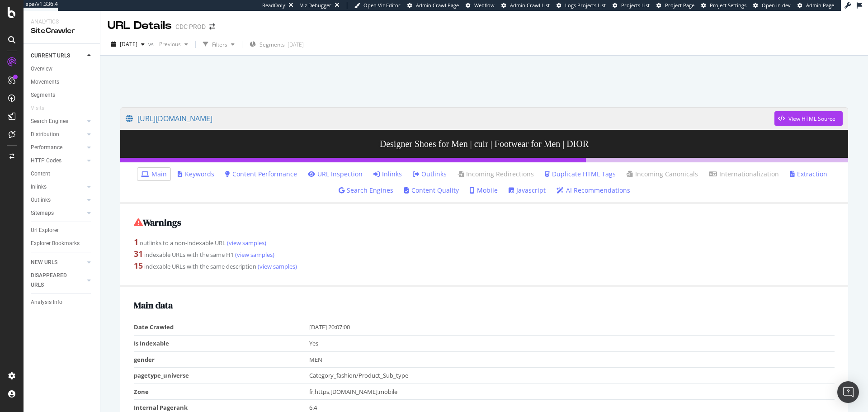 The image size is (868, 412). I want to click on a: Internationalization, so click(743, 174).